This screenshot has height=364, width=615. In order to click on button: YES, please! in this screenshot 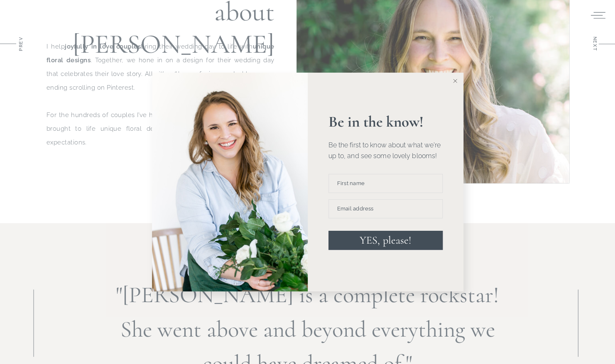, I will do `click(385, 240)`.